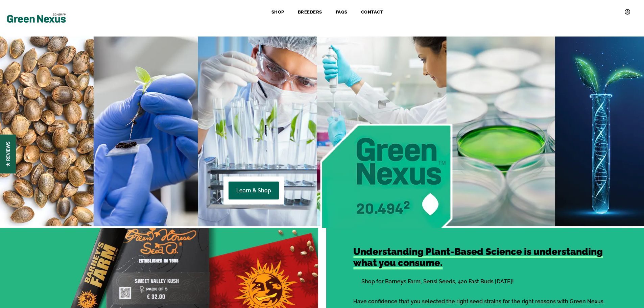 Image resolution: width=644 pixels, height=308 pixels. I want to click on img: Green Nexus, so click(36, 18).